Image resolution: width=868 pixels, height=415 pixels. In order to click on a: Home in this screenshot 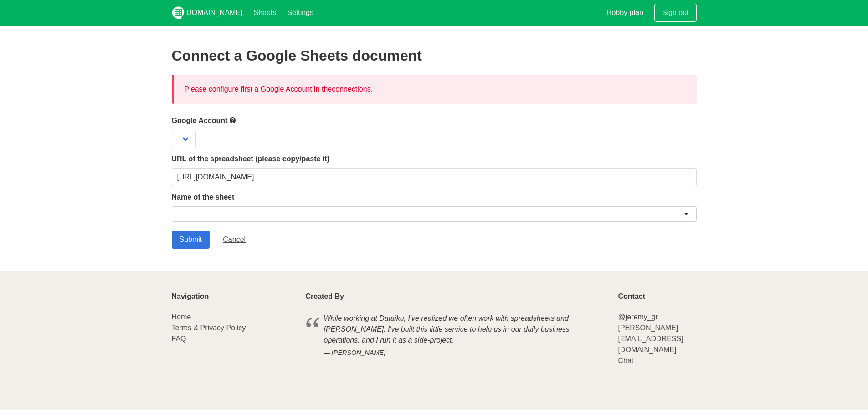, I will do `click(181, 316)`.